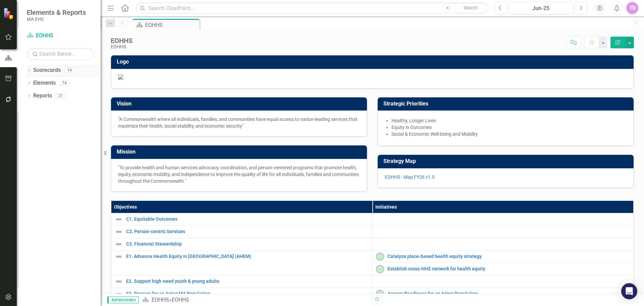 The width and height of the screenshot is (644, 306). What do you see at coordinates (509, 127) in the screenshot?
I see `li: Equity in Outcomes` at bounding box center [509, 127].